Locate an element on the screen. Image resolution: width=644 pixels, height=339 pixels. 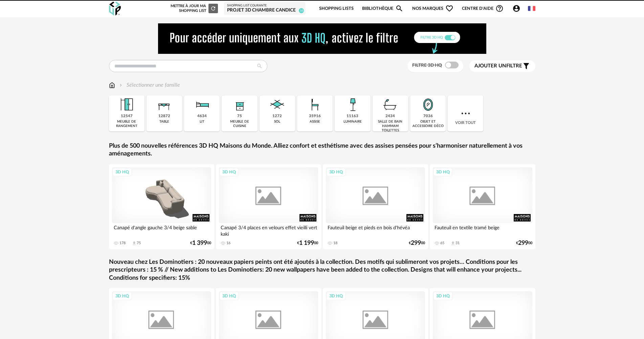
div: 31 is located at coordinates (457, 243).